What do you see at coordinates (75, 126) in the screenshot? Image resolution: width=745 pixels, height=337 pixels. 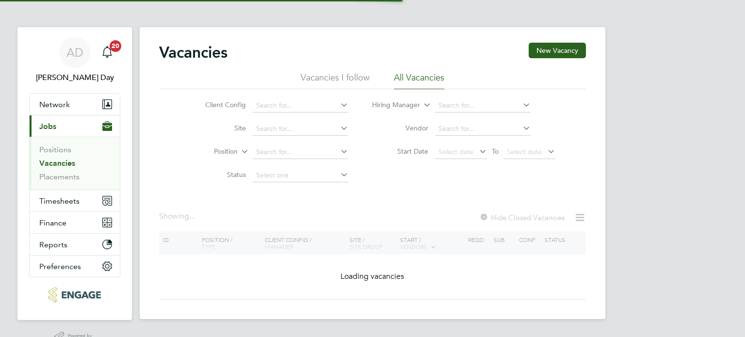 I see `button: Jobs` at bounding box center [75, 126].